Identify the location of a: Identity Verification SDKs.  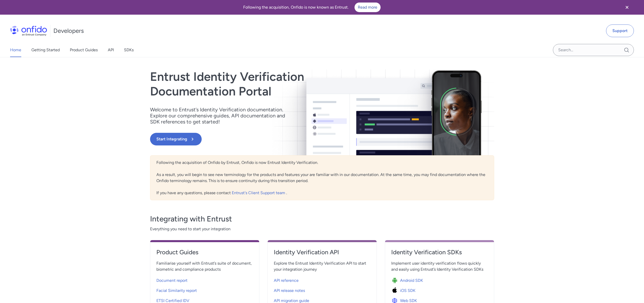
(440, 255).